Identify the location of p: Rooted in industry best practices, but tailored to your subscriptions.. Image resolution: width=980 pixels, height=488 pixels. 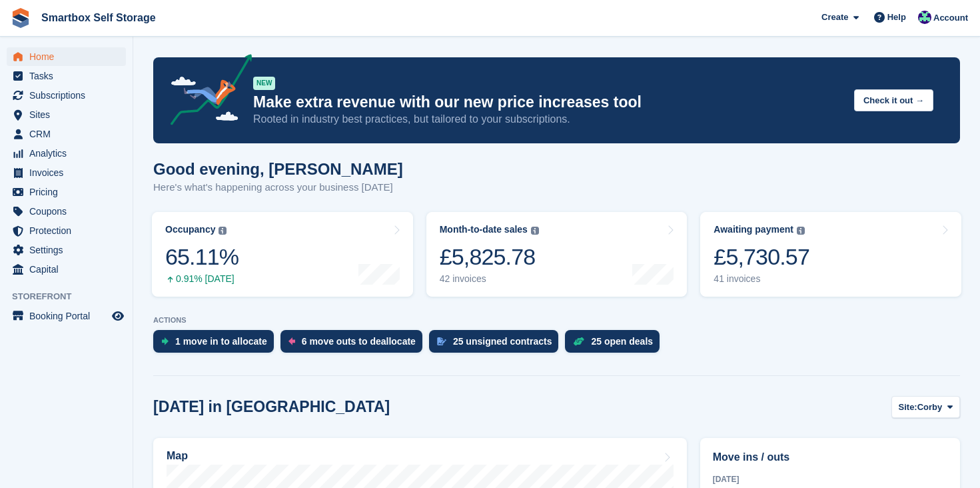
(548, 119).